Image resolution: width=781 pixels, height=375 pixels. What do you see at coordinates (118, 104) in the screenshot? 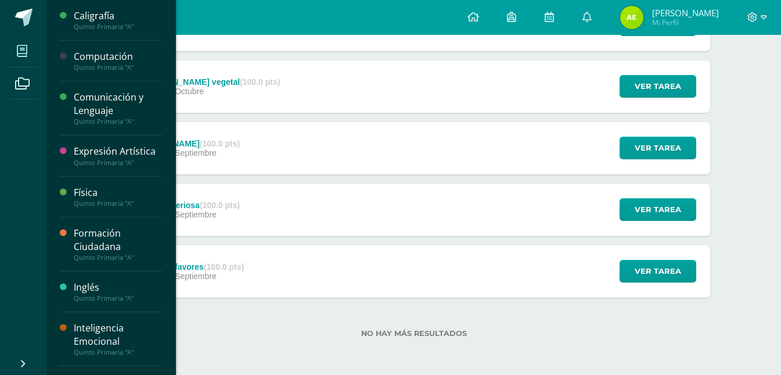
I see `div: Comunicación y Lenguaje` at bounding box center [118, 104].